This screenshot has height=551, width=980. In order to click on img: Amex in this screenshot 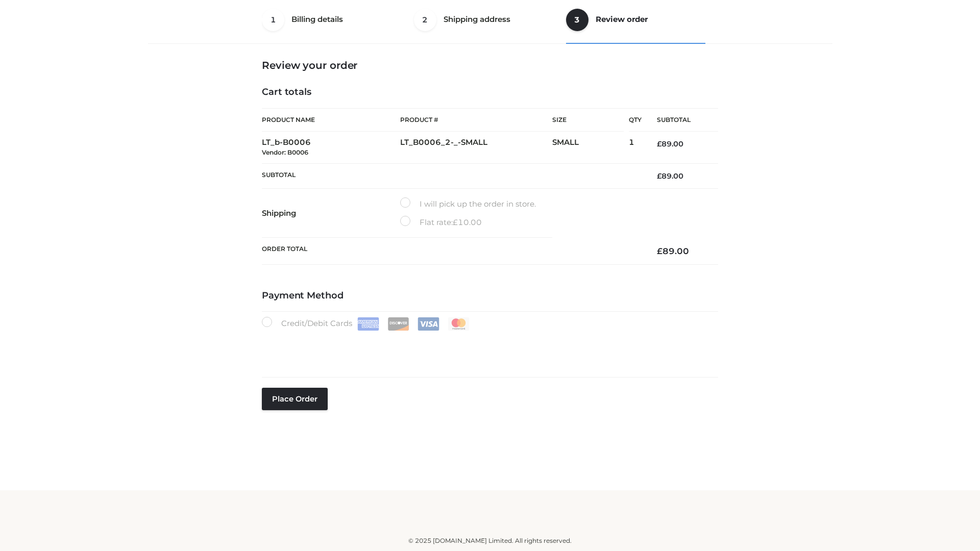, I will do `click(368, 324)`.